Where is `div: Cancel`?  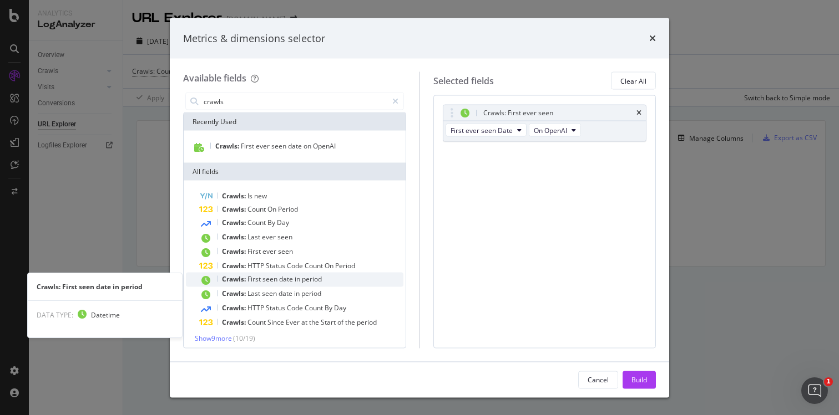
div: Cancel is located at coordinates (598, 379).